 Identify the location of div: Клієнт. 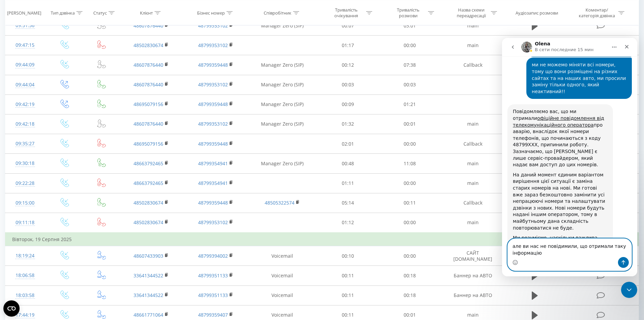
(147, 13).